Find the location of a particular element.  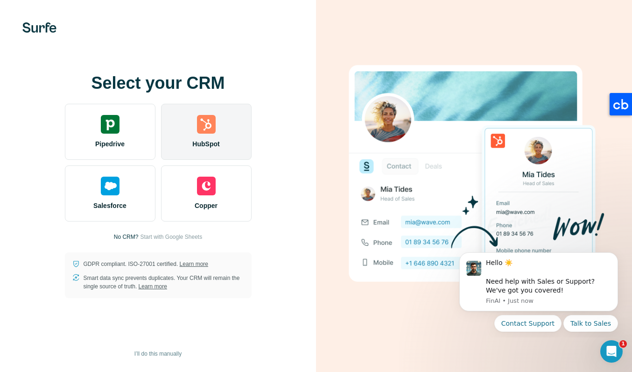

span: I’ll do this manually is located at coordinates (158, 353).